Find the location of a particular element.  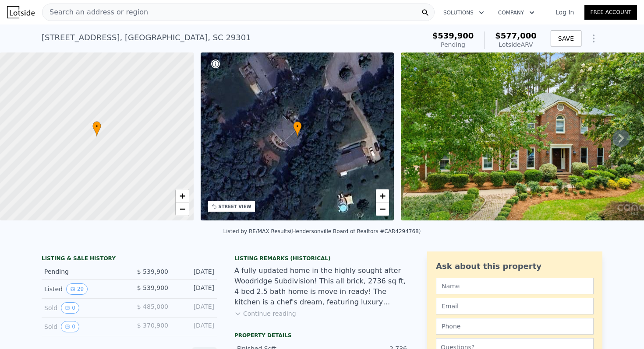

div: Listing Remarks (Historical) is located at coordinates (322, 259).